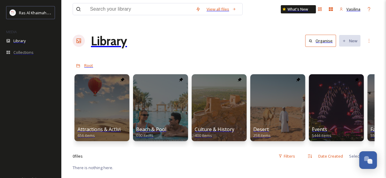 This screenshot has width=386, height=178. I want to click on span: Vasilina, so click(353, 9).